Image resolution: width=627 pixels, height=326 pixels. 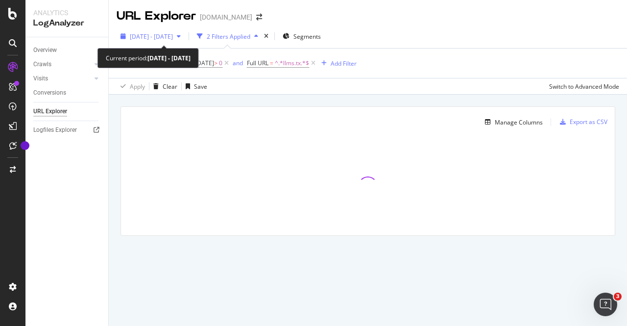 What do you see at coordinates (618, 296) in the screenshot?
I see `span: 3` at bounding box center [618, 296].